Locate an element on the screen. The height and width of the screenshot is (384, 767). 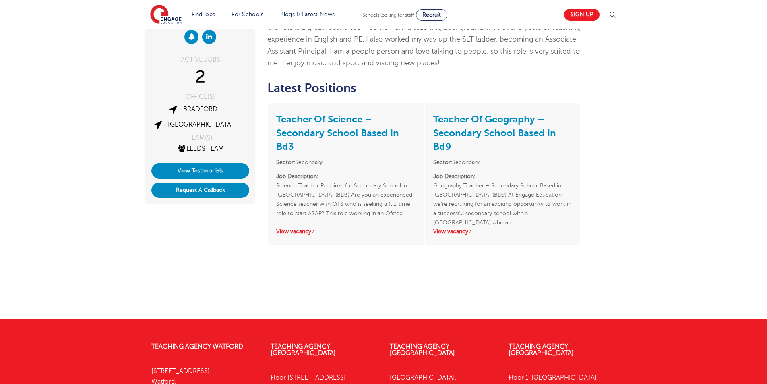
a: Sign up is located at coordinates (582, 14).